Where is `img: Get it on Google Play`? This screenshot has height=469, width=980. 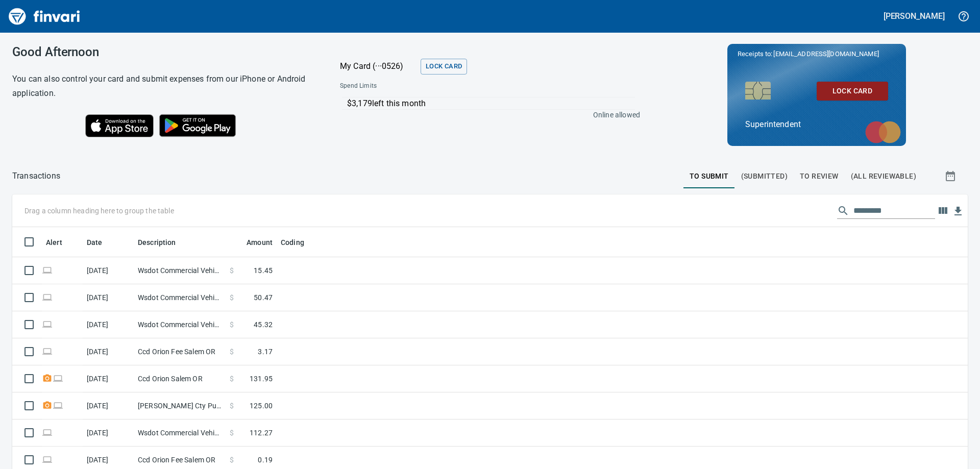
img: Get it on Google Play is located at coordinates (197, 125).